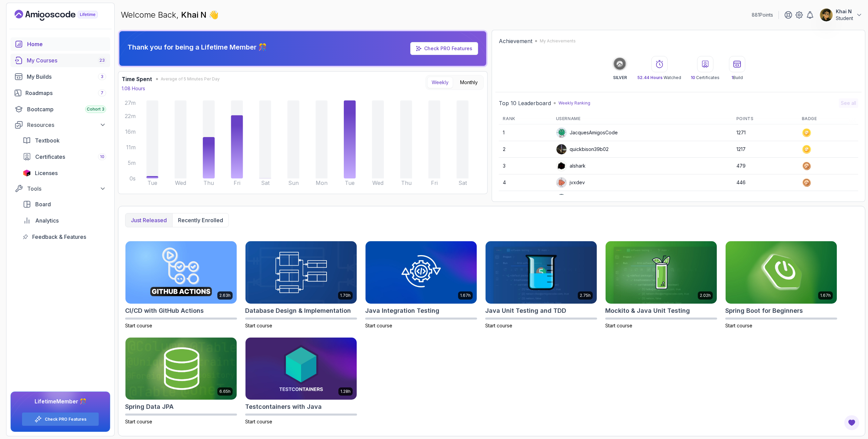 The width and height of the screenshot is (868, 439). I want to click on th: Badge, so click(828, 119).